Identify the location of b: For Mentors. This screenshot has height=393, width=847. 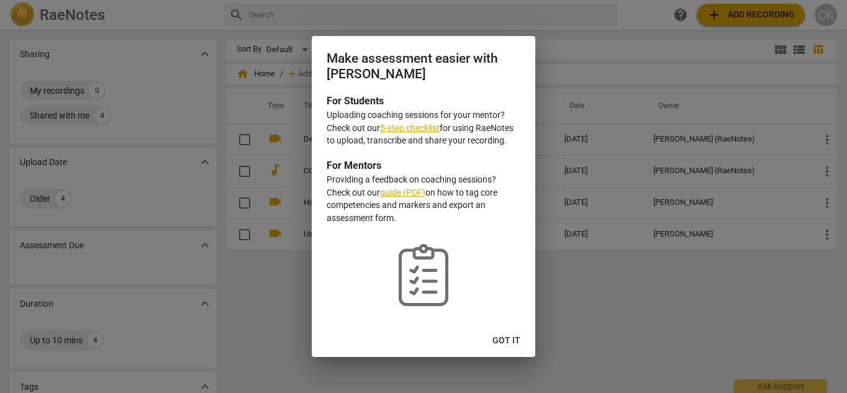
(354, 165).